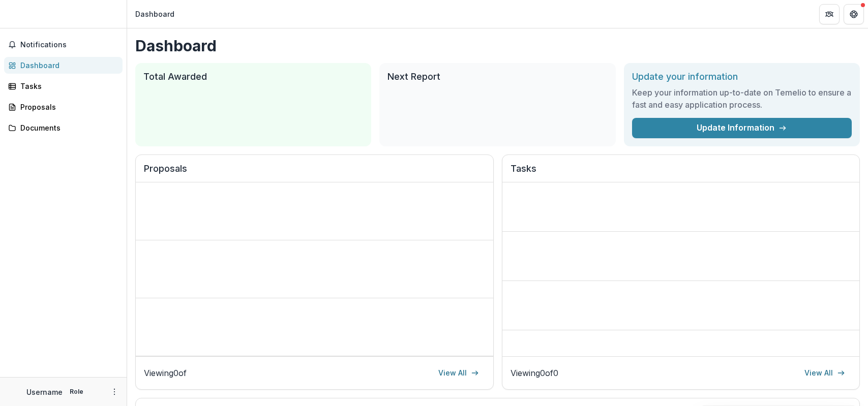 This screenshot has width=868, height=406. I want to click on a: Dashboard, so click(63, 65).